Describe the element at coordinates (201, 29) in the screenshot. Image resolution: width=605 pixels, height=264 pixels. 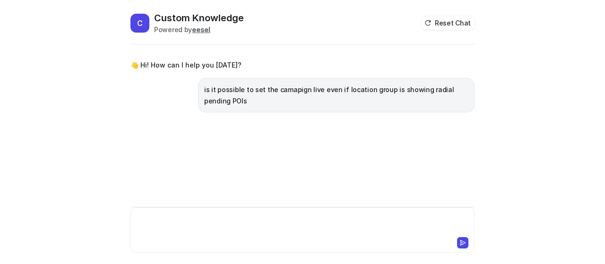
I see `b: eesel` at that location.